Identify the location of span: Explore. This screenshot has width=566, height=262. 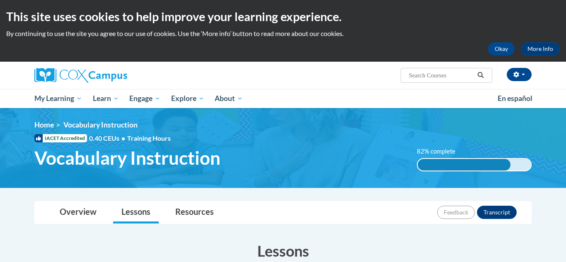
(188, 99).